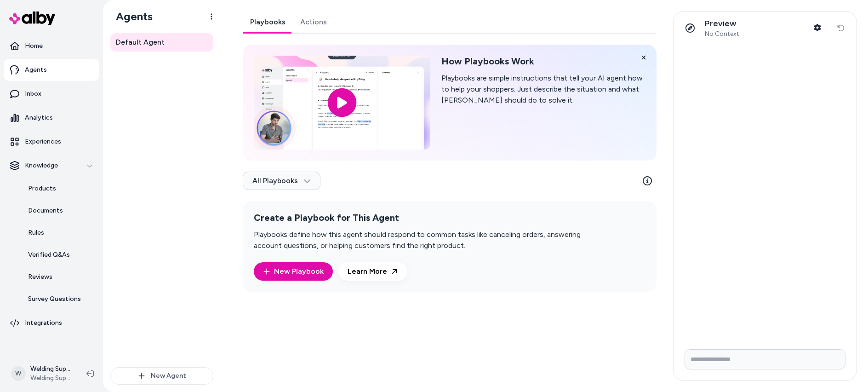  What do you see at coordinates (32, 18) in the screenshot?
I see `img: alby Logo` at bounding box center [32, 18].